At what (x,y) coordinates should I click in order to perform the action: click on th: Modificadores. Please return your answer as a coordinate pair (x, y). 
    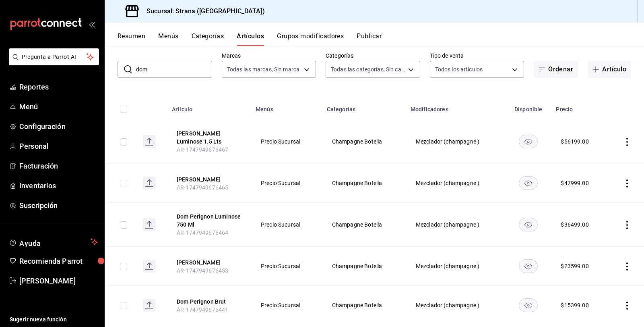
    Looking at the image, I should click on (456, 107).